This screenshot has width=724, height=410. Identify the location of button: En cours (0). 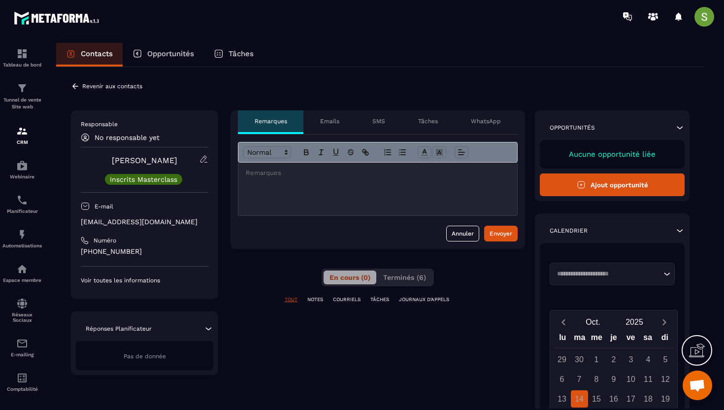
(349, 277).